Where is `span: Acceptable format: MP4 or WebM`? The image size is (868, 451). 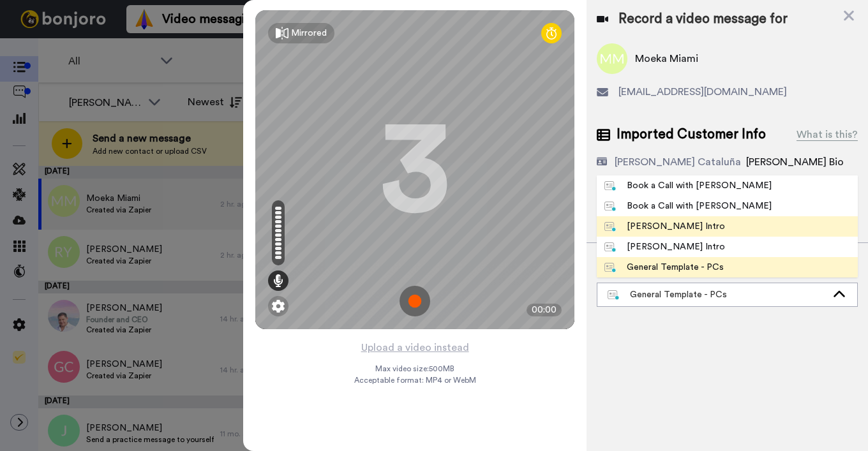
span: Acceptable format: MP4 or WebM is located at coordinates (415, 380).